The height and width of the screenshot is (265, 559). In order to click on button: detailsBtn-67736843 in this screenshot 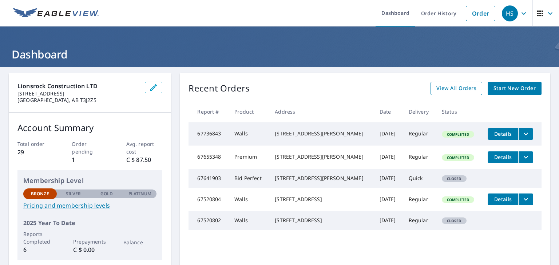, I will do `click(503, 134)`.